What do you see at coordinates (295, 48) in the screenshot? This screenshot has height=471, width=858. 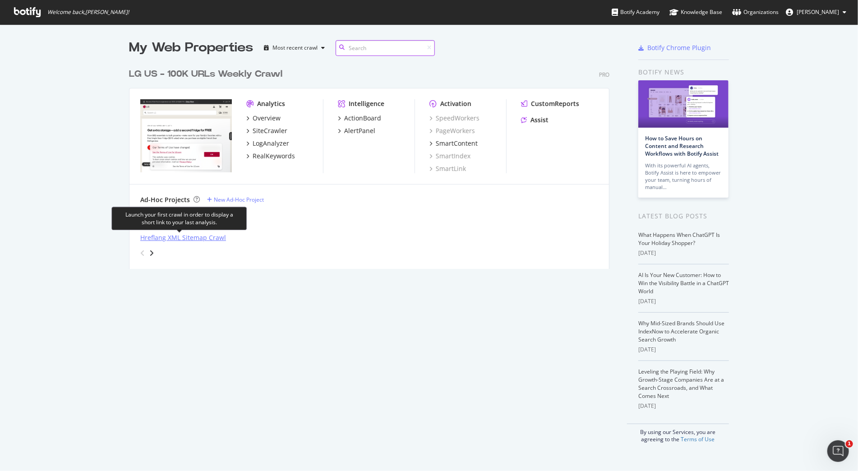 I see `div: Most recent crawl` at bounding box center [295, 48].